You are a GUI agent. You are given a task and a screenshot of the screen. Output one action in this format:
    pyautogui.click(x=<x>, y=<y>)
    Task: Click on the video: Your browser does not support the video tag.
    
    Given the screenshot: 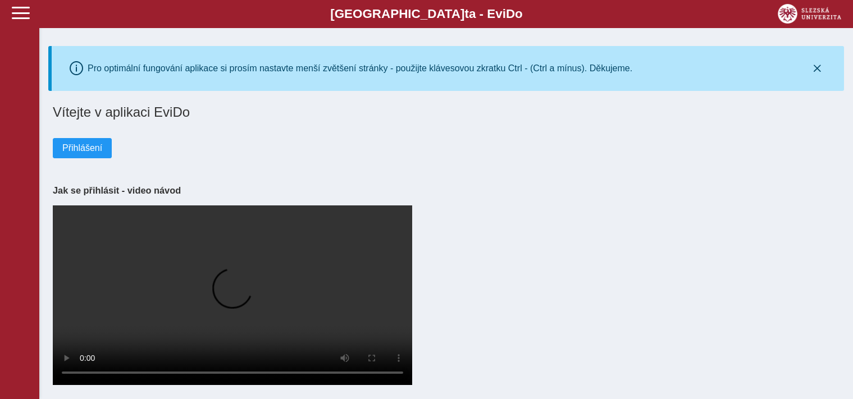 What is the action you would take?
    pyautogui.click(x=233, y=295)
    